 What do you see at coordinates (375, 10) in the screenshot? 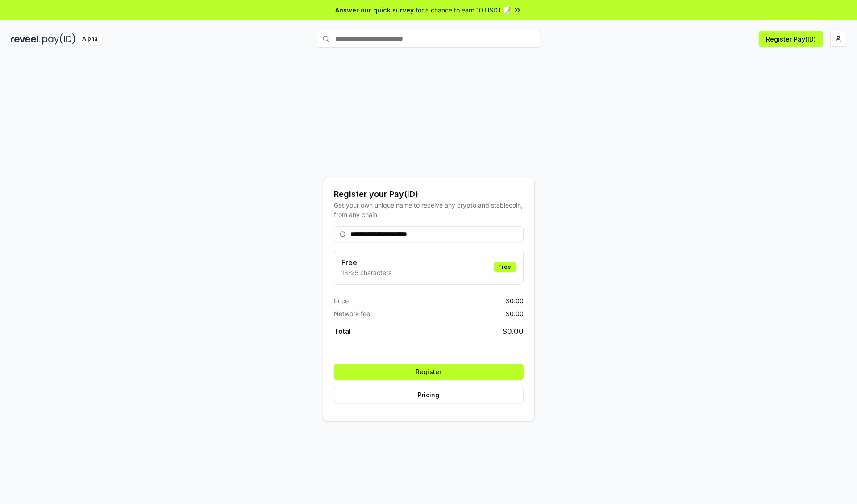
I see `span: Answer our quick survey` at bounding box center [375, 10].